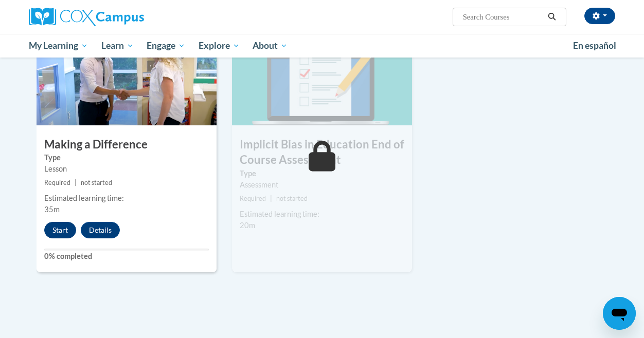  I want to click on a: Cox Campus, so click(122, 17).